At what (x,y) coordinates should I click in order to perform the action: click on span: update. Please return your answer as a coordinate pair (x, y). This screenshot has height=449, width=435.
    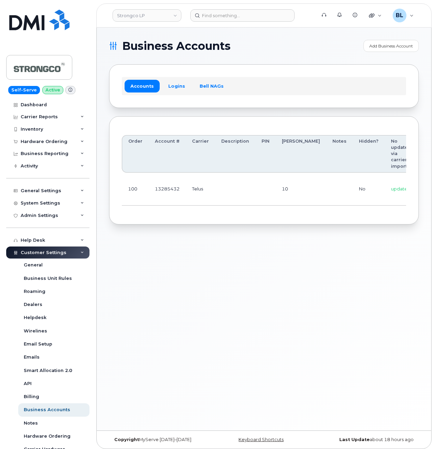
    Looking at the image, I should click on (399, 189).